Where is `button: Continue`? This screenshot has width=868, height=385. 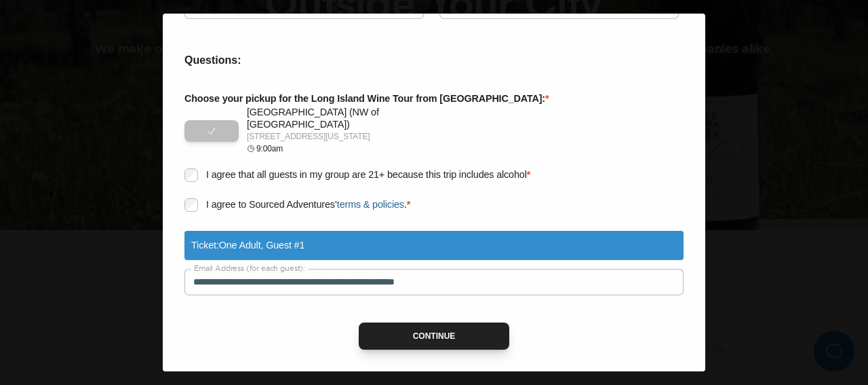
button: Continue is located at coordinates (434, 336).